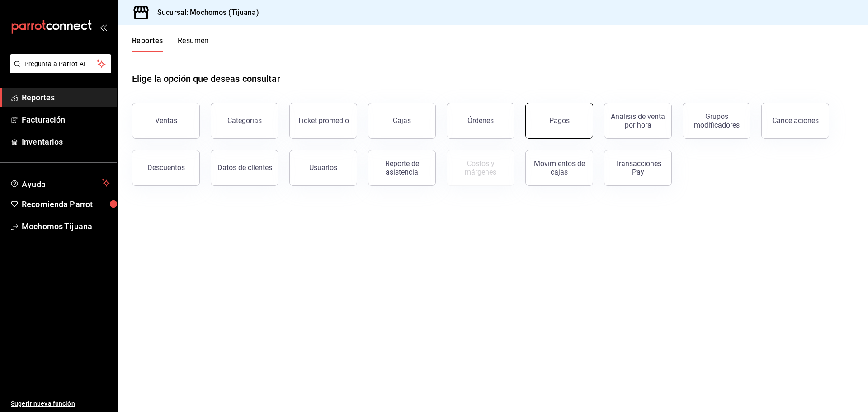 This screenshot has width=868, height=412. Describe the element at coordinates (60, 403) in the screenshot. I see `span: Sugerir nueva función` at that location.